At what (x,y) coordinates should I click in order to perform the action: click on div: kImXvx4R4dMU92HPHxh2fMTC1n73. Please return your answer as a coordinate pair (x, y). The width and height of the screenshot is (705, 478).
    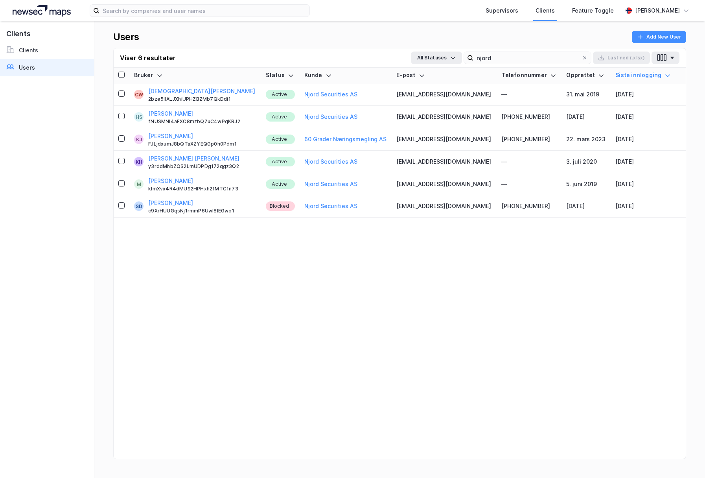
    Looking at the image, I should click on (202, 189).